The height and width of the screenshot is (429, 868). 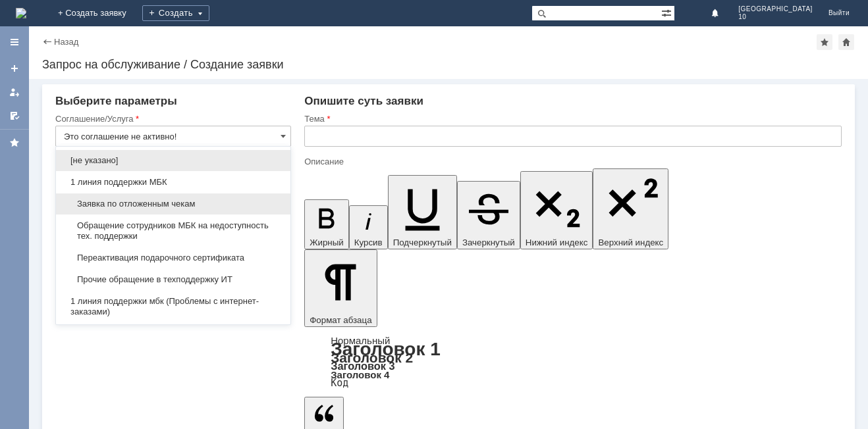 What do you see at coordinates (360, 341) in the screenshot?
I see `a: Нормальный` at bounding box center [360, 341].